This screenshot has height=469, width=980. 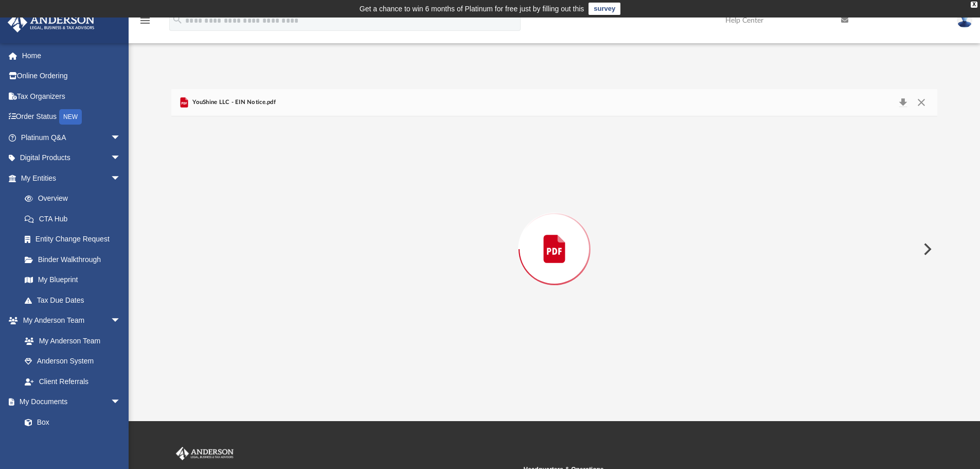 What do you see at coordinates (75, 218) in the screenshot?
I see `a: CTA Hub` at bounding box center [75, 218].